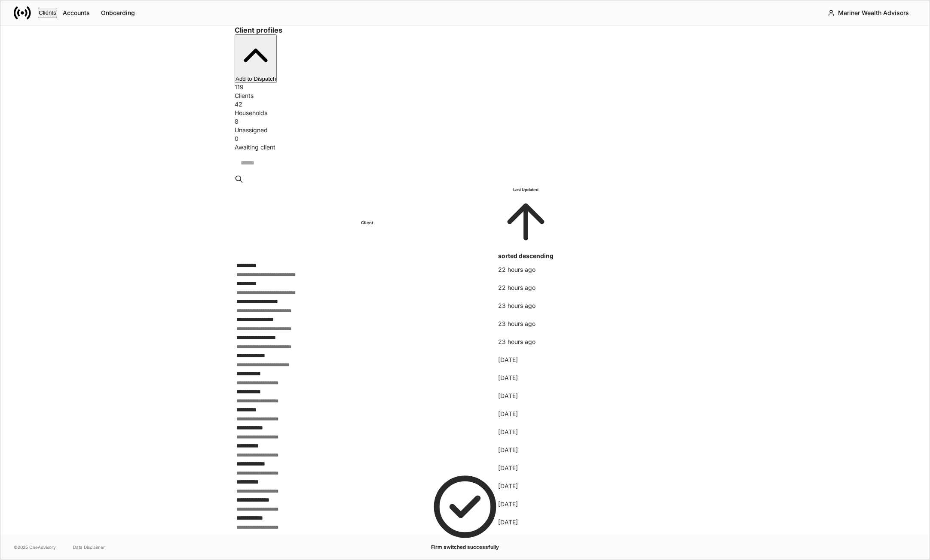 This screenshot has width=930, height=560. What do you see at coordinates (89, 547) in the screenshot?
I see `a: Data Disclaimer` at bounding box center [89, 547].